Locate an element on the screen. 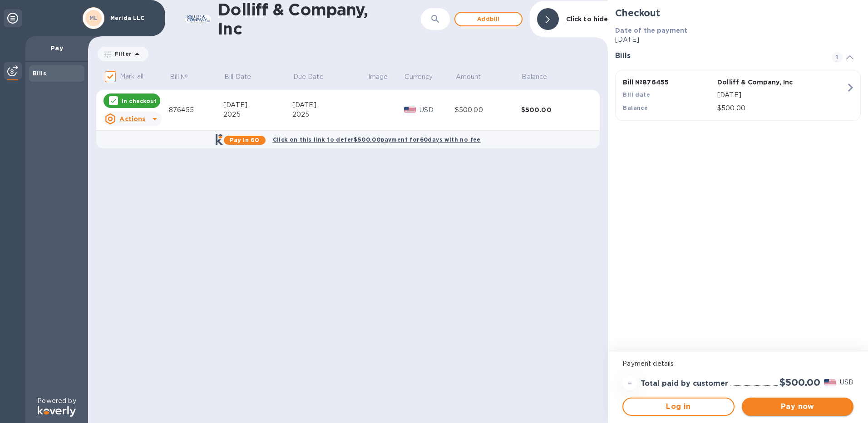 The width and height of the screenshot is (868, 423). p: Bill № is located at coordinates (179, 77).